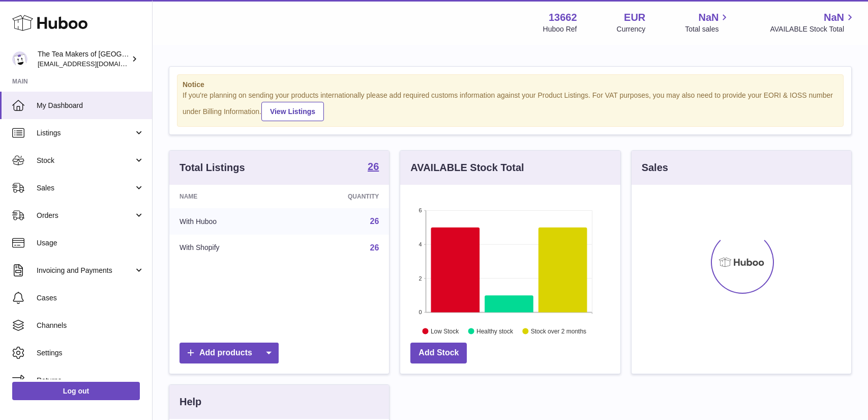  What do you see at coordinates (495, 331) in the screenshot?
I see `text: Healthy stock` at bounding box center [495, 331].